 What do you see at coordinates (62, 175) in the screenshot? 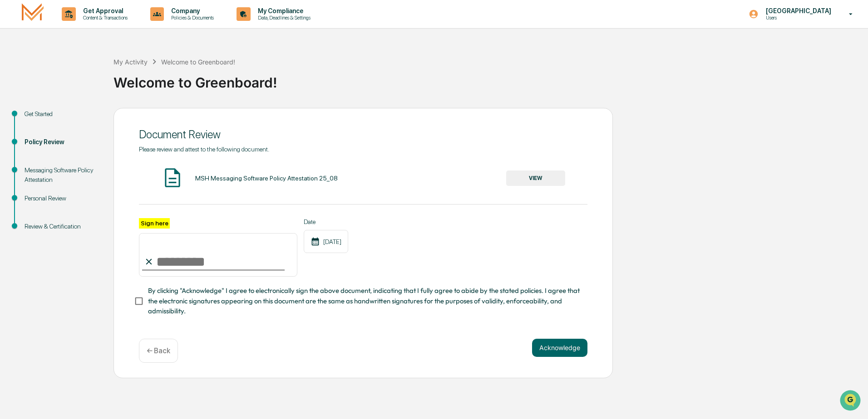
I see `div: Messaging Software Policy Attestation` at bounding box center [62, 175].